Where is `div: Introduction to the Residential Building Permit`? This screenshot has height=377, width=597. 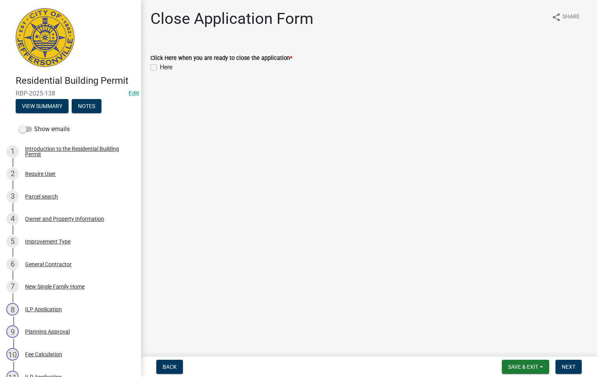
div: Introduction to the Residential Building Permit is located at coordinates (77, 152).